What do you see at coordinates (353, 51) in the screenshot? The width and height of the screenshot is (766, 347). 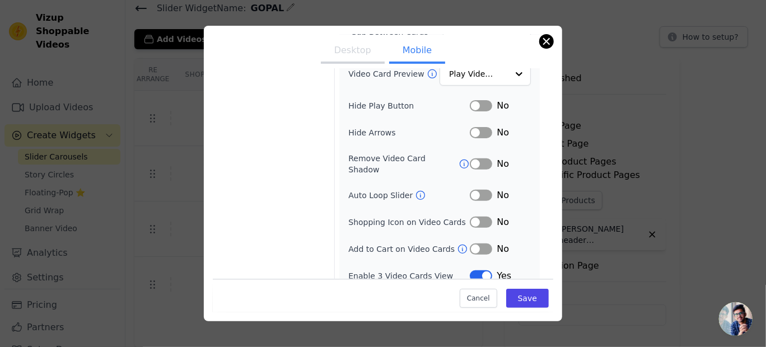 I see `button: Desktop` at bounding box center [353, 51].